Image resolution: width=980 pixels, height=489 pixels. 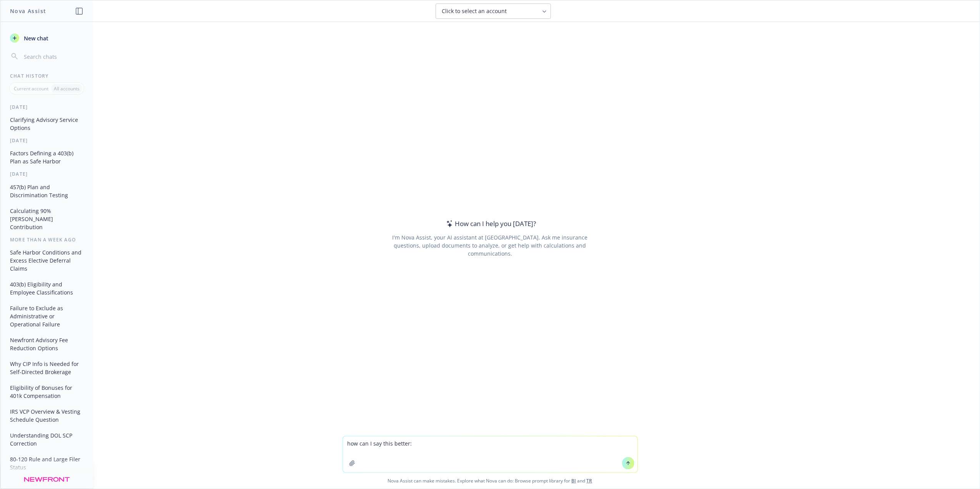 What do you see at coordinates (35, 38) in the screenshot?
I see `span: New chat` at bounding box center [35, 38].